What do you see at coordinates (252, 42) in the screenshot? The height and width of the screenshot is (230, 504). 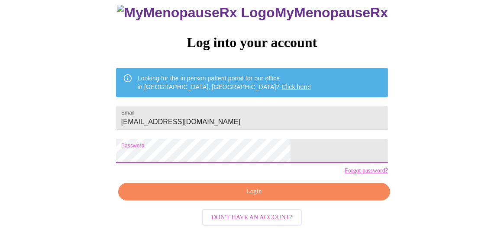 I see `h3: Log into your account` at bounding box center [252, 42].